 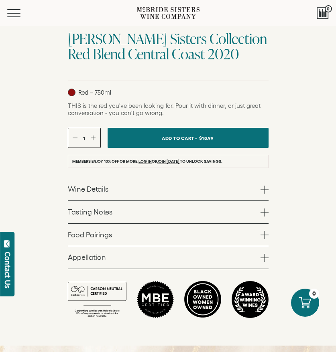 I want to click on li: Members enjoy 10% off or more. or to unlock savings., so click(x=168, y=161).